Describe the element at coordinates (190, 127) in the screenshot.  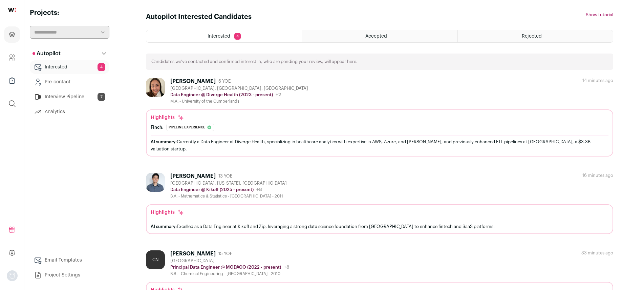
I see `div: Pipeline experience` at that location.